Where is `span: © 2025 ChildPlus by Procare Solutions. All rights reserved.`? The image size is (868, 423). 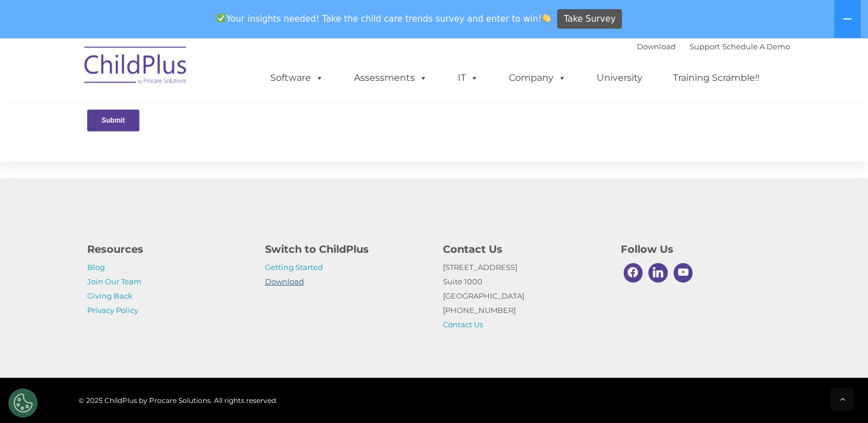 span: © 2025 ChildPlus by Procare Solutions. All rights reserved. is located at coordinates (178, 400).